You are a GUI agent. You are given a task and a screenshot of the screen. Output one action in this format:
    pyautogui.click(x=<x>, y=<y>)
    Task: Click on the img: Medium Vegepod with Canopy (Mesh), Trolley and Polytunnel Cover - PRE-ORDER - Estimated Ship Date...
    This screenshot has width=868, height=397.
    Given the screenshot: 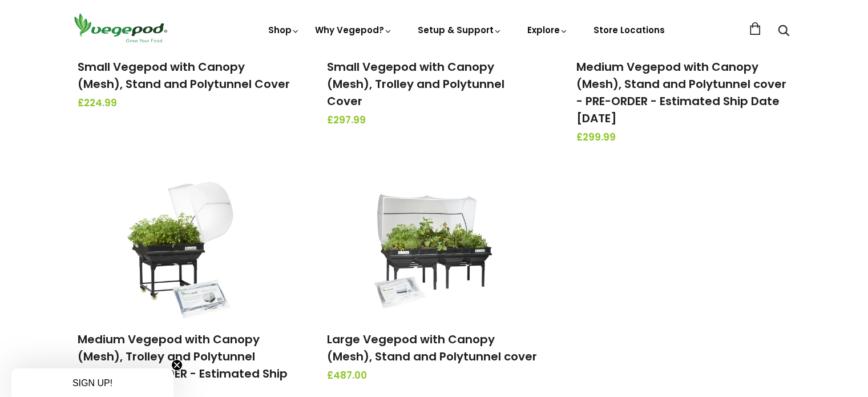 What is the action you would take?
    pyautogui.click(x=184, y=247)
    